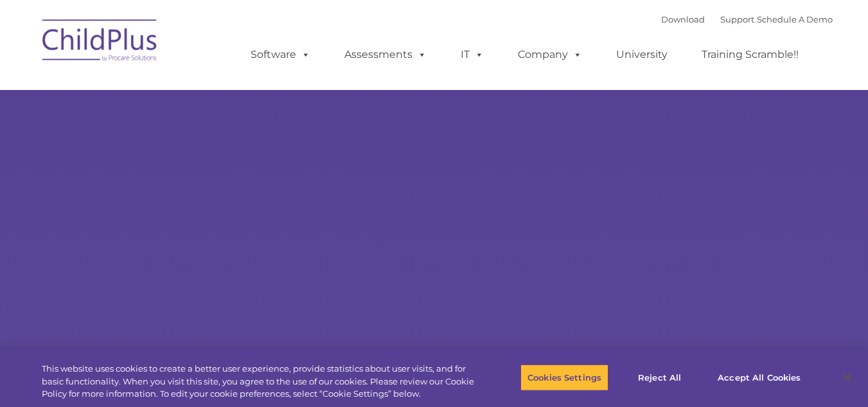  Describe the element at coordinates (473, 55) in the screenshot. I see `a: IT` at that location.